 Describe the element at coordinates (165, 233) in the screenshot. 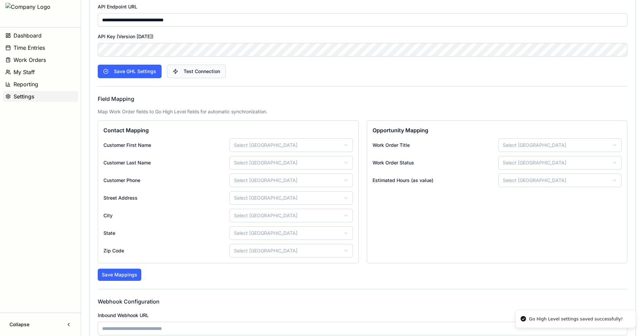

I see `label: State` at that location.